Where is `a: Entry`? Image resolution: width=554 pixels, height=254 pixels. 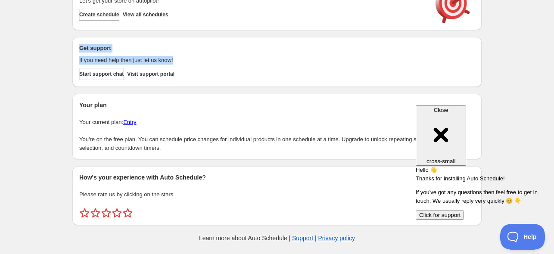
a: Entry is located at coordinates (130, 122).